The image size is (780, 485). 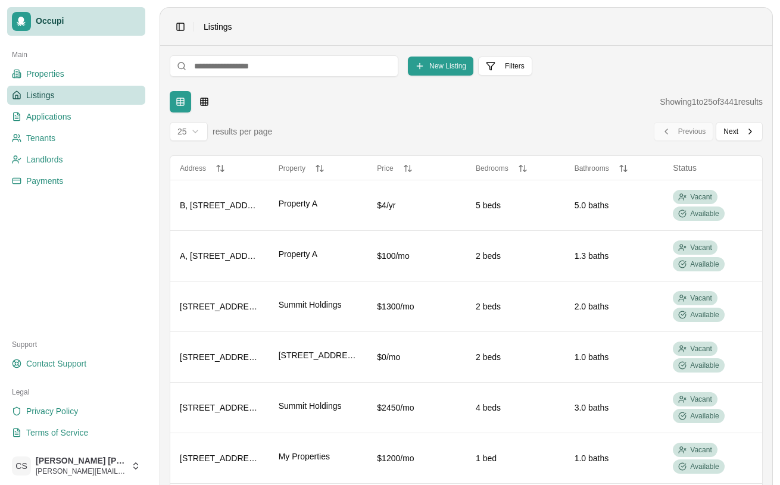 I want to click on button: Card-based grid layout, so click(x=204, y=102).